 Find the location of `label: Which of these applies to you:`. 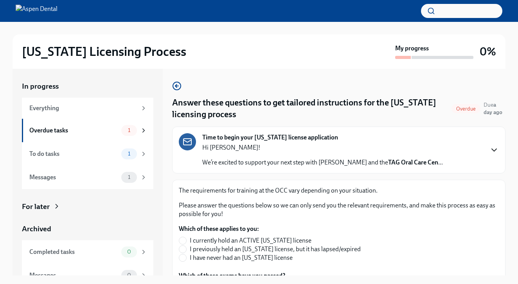

label: Which of these applies to you: is located at coordinates (273, 229).